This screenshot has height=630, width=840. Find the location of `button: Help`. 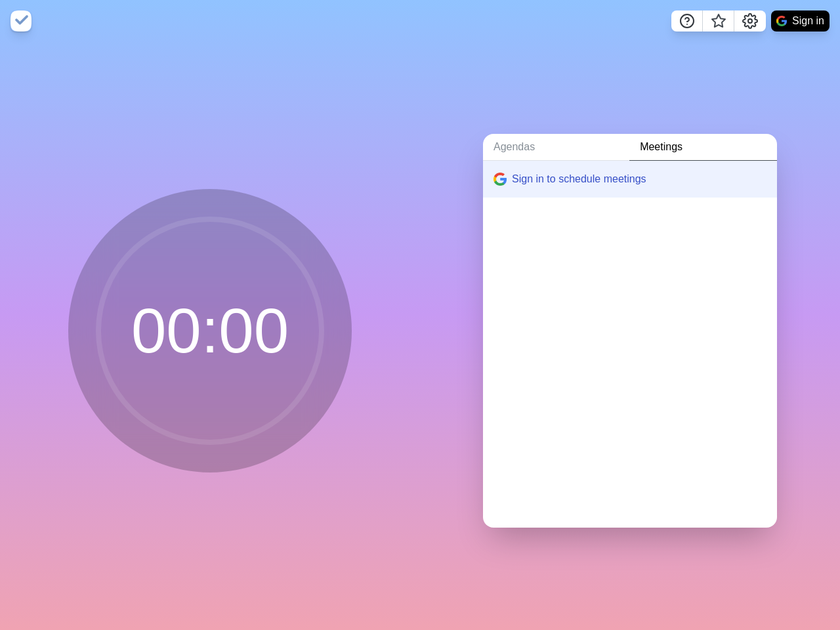

button: Help is located at coordinates (687, 21).